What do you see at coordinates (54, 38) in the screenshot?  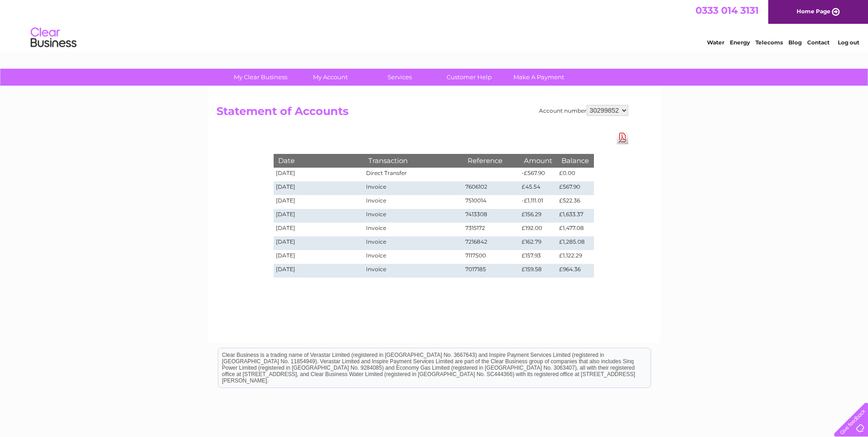 I see `img: logo.png` at bounding box center [54, 38].